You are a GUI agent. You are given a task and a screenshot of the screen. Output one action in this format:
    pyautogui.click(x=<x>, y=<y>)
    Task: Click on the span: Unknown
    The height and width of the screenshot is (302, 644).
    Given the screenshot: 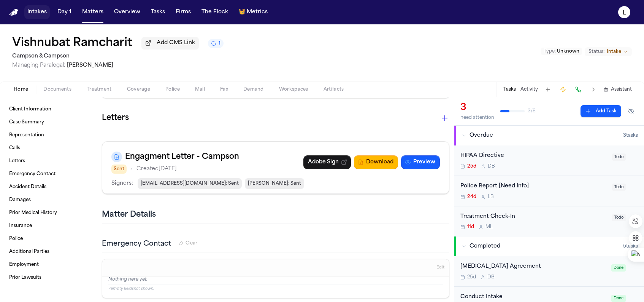 What is the action you would take?
    pyautogui.click(x=568, y=51)
    